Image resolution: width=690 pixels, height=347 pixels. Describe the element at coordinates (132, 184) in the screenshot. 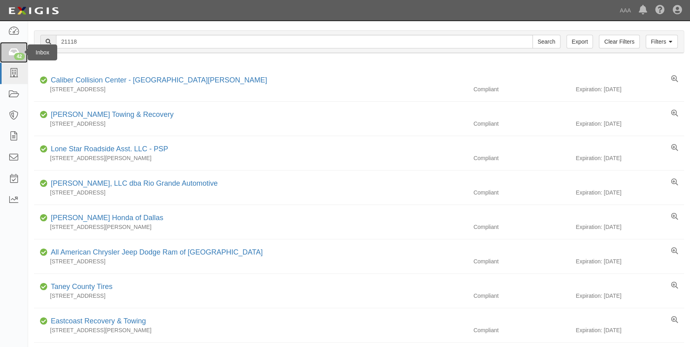

I see `div: Jett, LLC dba Rio Grande Automotive` at that location.